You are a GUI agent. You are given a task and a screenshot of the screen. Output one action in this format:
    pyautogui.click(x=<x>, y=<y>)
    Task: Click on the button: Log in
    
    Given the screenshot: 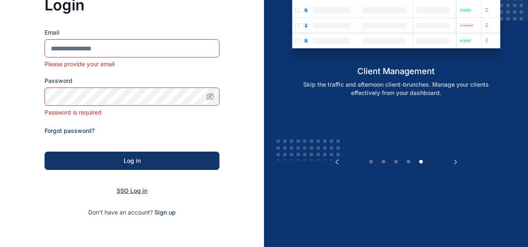 What is the action you would take?
    pyautogui.click(x=132, y=161)
    